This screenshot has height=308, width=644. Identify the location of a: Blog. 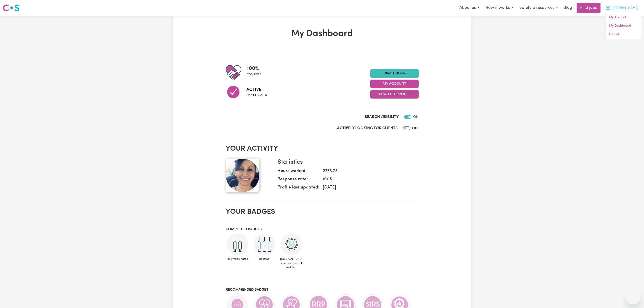
(568, 8).